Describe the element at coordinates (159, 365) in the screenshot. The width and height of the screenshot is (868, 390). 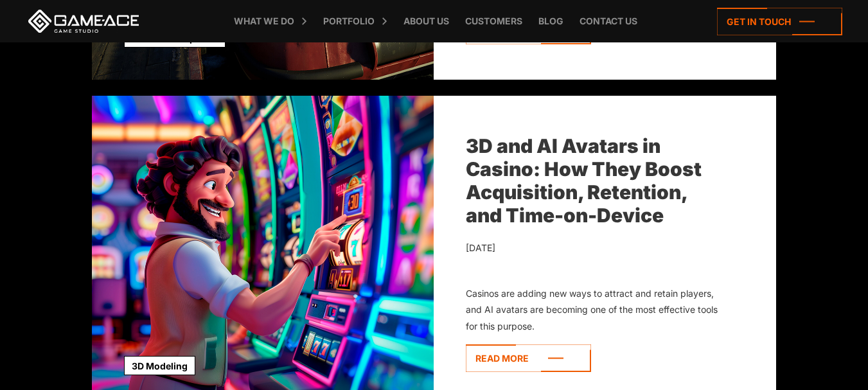
I see `a: 3D Modeling` at that location.